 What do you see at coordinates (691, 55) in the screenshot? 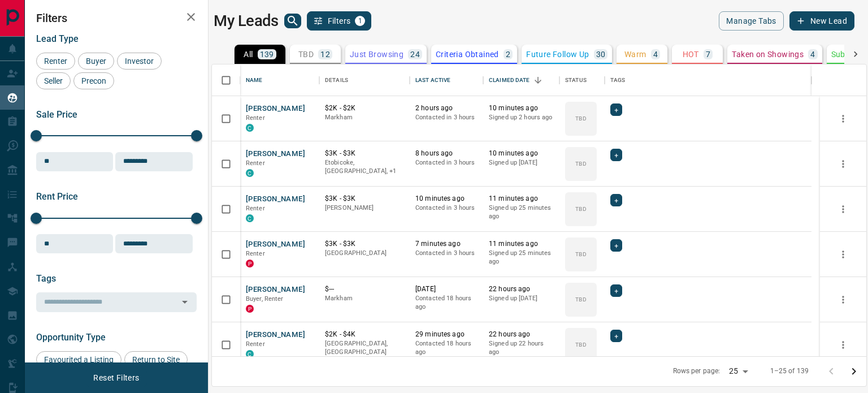
I see `p: HOT` at bounding box center [691, 55].